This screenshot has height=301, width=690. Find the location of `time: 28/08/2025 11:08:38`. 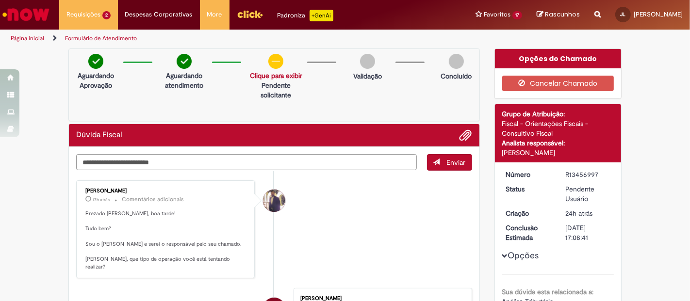

time: 28/08/2025 11:08:38 is located at coordinates (579, 213).